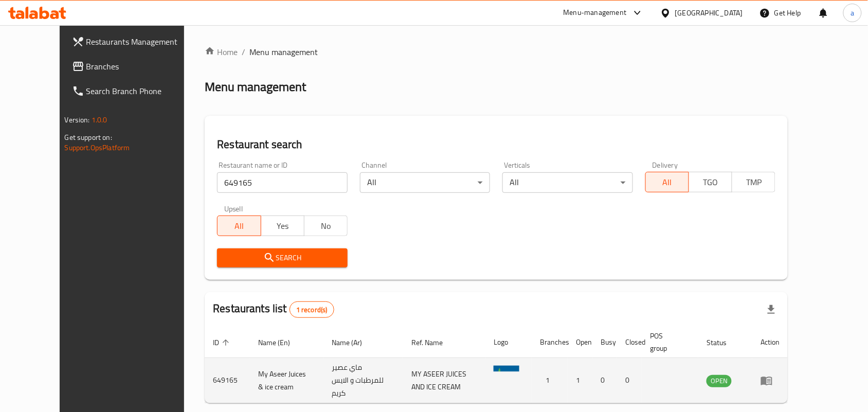 The width and height of the screenshot is (868, 412). Describe the element at coordinates (283, 225) in the screenshot. I see `span: Yes` at that location.